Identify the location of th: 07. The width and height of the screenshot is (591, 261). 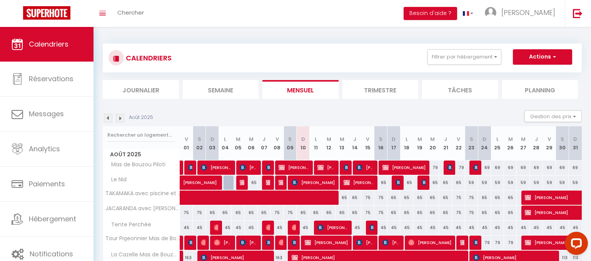
(264, 143).